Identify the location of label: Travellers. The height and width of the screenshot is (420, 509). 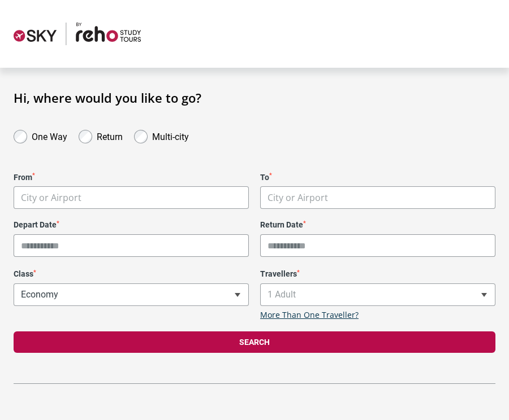
(377, 274).